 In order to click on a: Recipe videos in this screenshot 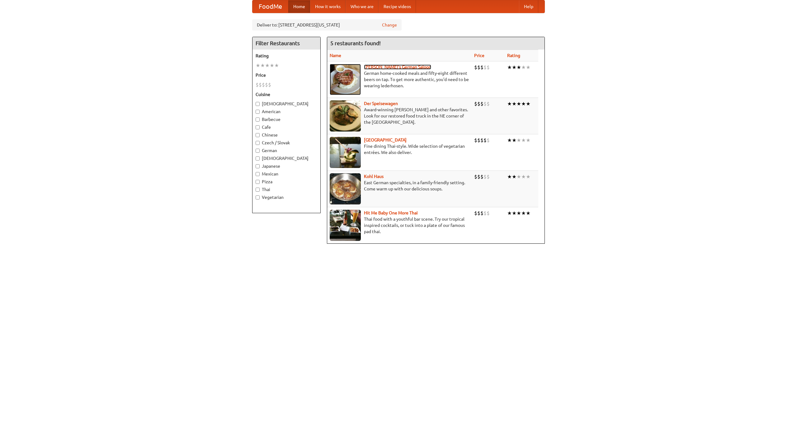, I will do `click(397, 7)`.